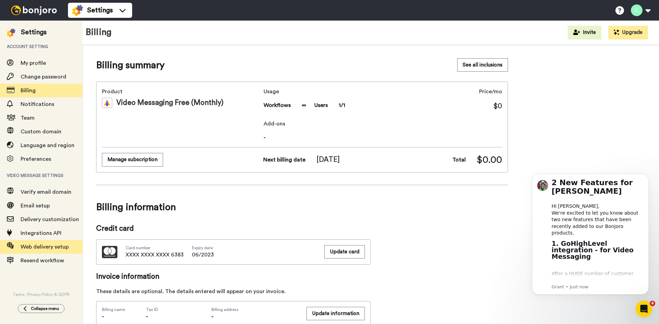  I want to click on img: Profile image for Grant, so click(21, 20).